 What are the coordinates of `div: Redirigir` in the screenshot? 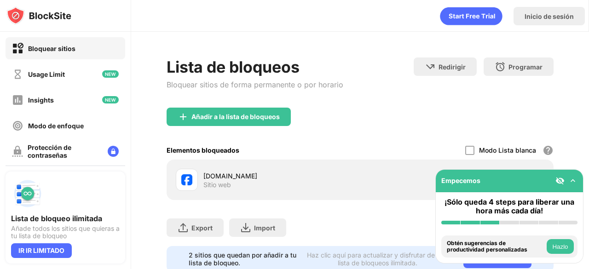 It's located at (452, 67).